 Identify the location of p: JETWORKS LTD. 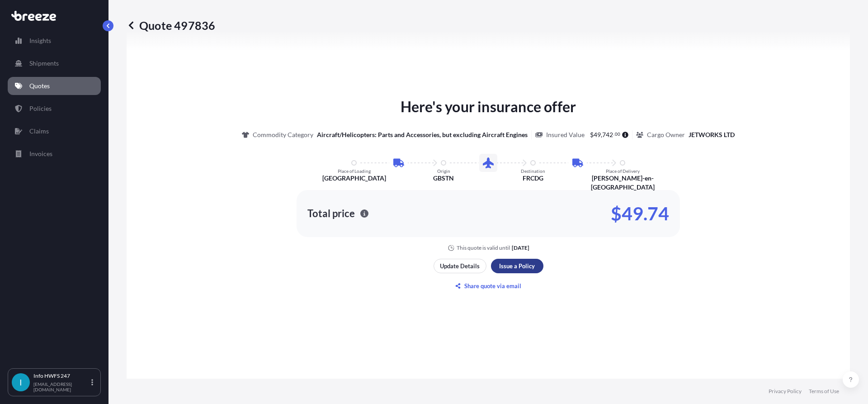
(711, 135).